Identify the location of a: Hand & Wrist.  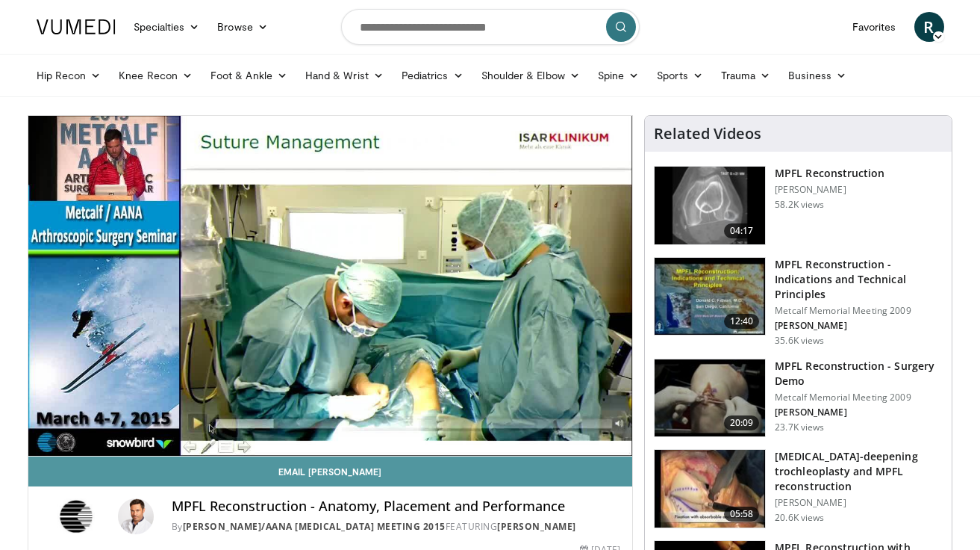
(344, 75).